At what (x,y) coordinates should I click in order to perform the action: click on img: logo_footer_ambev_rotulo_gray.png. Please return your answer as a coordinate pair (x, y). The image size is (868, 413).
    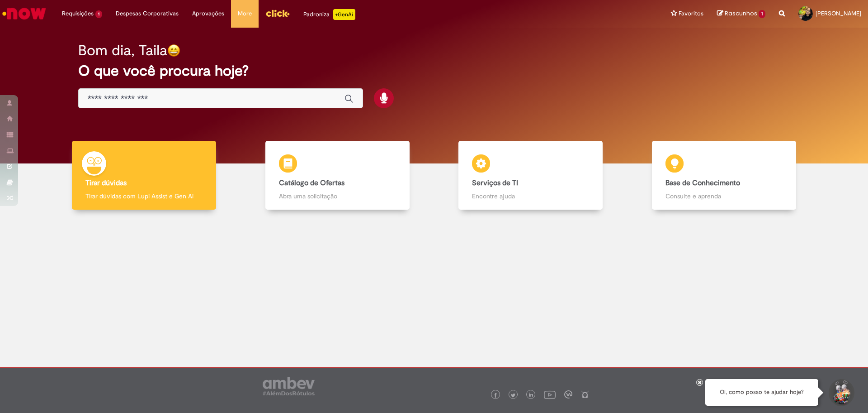
    Looking at the image, I should click on (289, 385).